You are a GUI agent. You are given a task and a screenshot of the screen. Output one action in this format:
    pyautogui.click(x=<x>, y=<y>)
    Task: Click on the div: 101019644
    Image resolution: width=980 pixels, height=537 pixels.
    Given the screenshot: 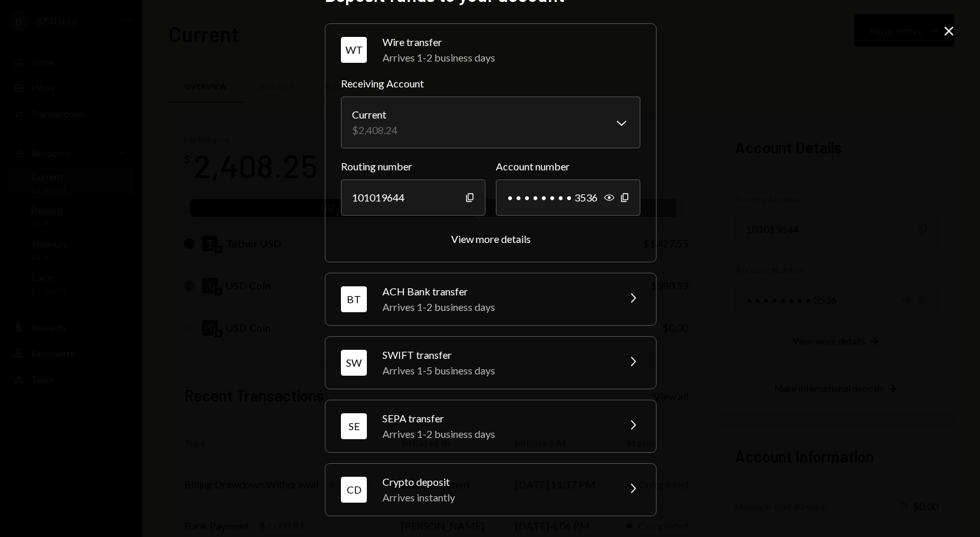 What is the action you would take?
    pyautogui.click(x=413, y=198)
    